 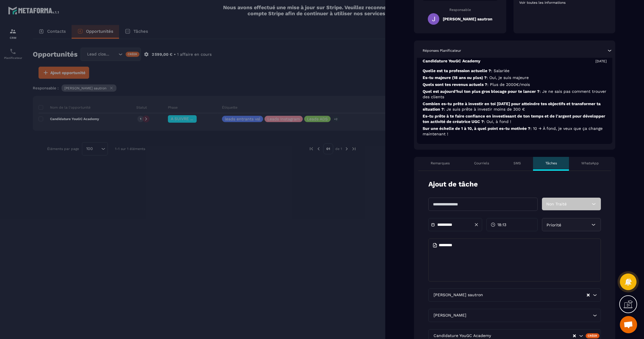 What do you see at coordinates (442, 51) in the screenshot?
I see `p: Réponses Planificateur` at bounding box center [442, 51].